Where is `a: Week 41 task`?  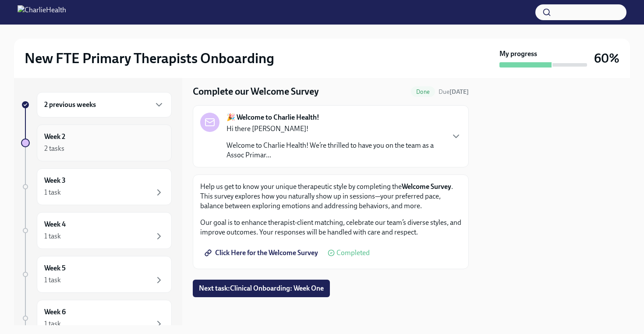
a: Week 41 task is located at coordinates (96, 230).